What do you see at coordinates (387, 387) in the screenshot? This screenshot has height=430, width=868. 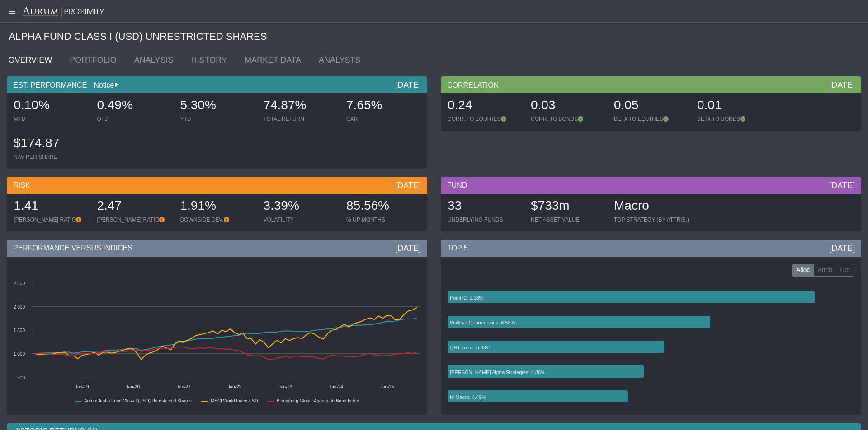 I see `text: Jan-25` at bounding box center [387, 387].